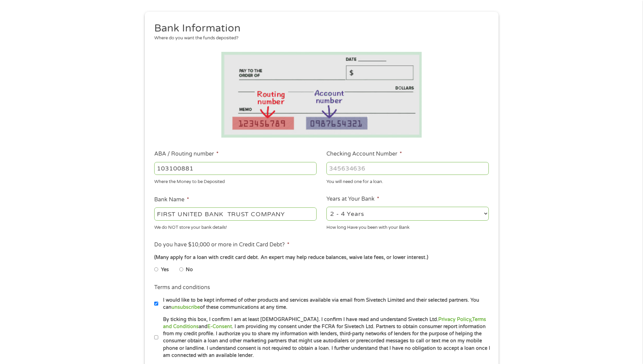 The height and width of the screenshot is (364, 643). What do you see at coordinates (220, 326) in the screenshot?
I see `a: E-Consent` at bounding box center [220, 326].